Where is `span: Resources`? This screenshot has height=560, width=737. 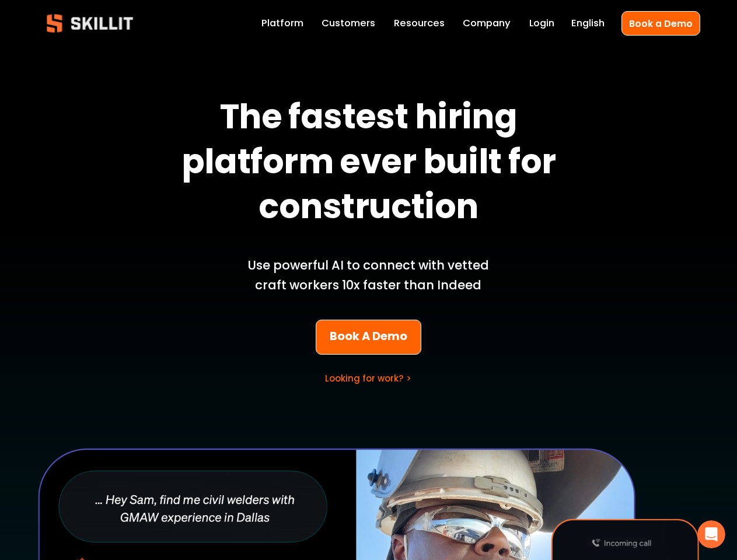 span: Resources is located at coordinates (419, 24).